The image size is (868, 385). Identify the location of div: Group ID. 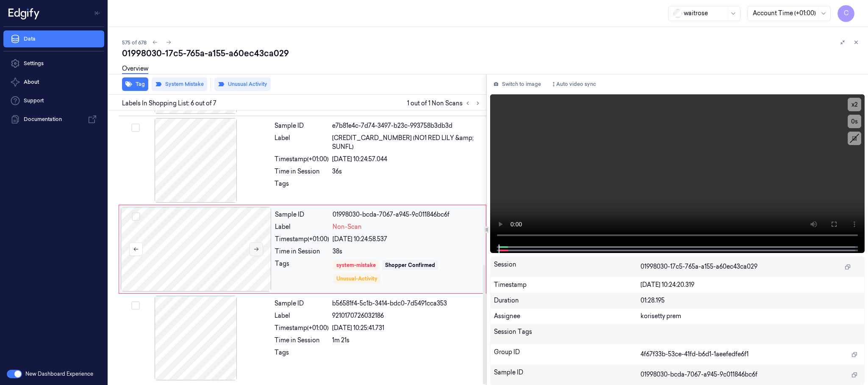
(567, 355).